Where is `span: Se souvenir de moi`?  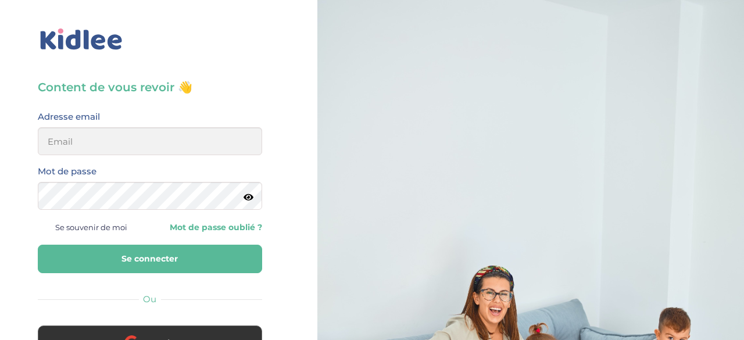
span: Se souvenir de moi is located at coordinates (91, 227).